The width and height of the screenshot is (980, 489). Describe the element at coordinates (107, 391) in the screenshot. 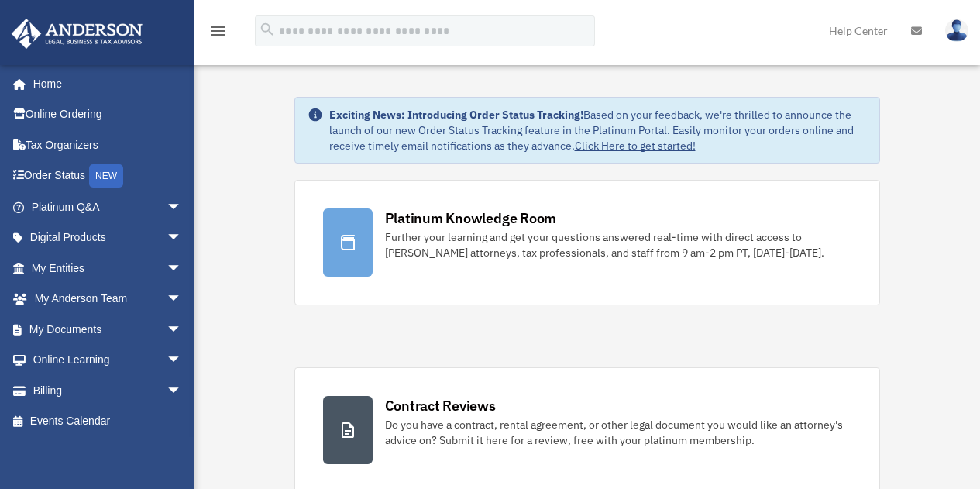

I see `a: Billingarrow_drop_down` at that location.